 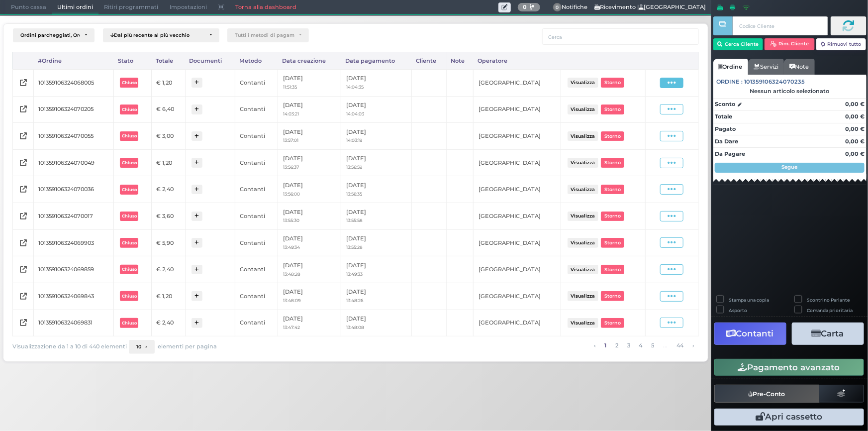 What do you see at coordinates (73, 136) in the screenshot?
I see `td: 101359106324070055` at bounding box center [73, 136].